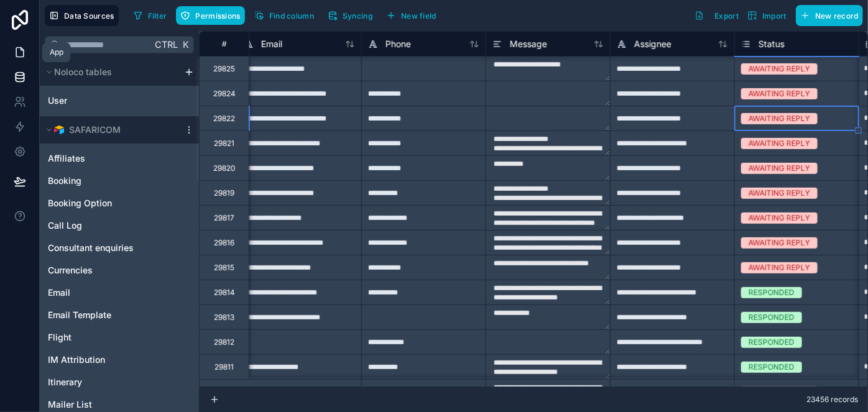 This screenshot has width=868, height=412. What do you see at coordinates (224, 69) in the screenshot?
I see `div: 29825` at bounding box center [224, 69].